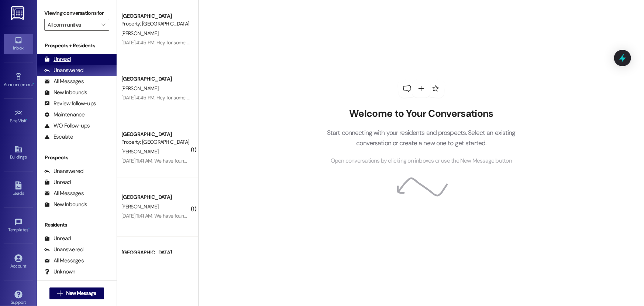  I want to click on div: Escalate, so click(58, 137).